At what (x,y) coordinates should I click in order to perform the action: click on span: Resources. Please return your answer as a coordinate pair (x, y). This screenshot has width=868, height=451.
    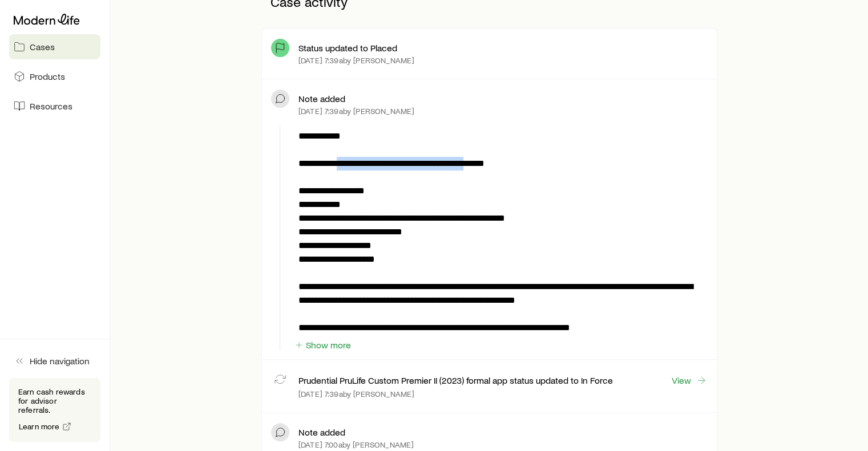
    Looking at the image, I should click on (50, 106).